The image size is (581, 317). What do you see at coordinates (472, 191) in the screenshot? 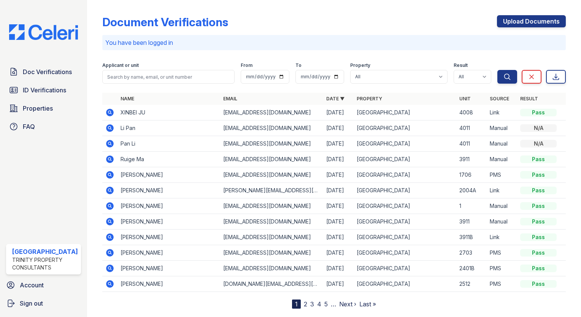
I see `td: 2004A` at bounding box center [472, 191].